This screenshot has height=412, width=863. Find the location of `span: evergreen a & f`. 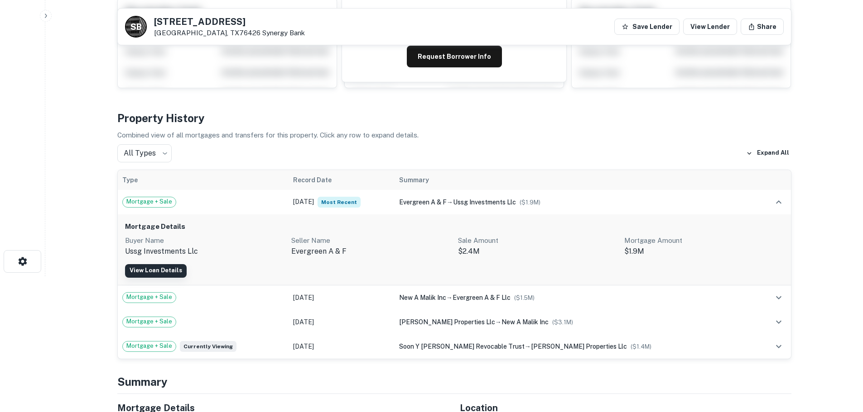

span: evergreen a & f is located at coordinates (422, 202).